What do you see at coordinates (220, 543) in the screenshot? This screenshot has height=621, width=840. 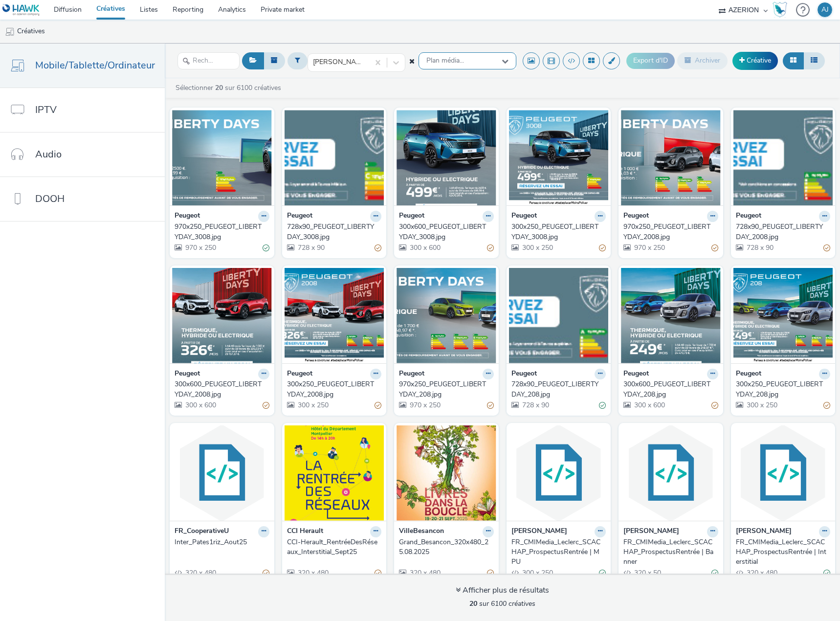 I see `div: Inter_Pates1riz_Aout25` at bounding box center [220, 543].